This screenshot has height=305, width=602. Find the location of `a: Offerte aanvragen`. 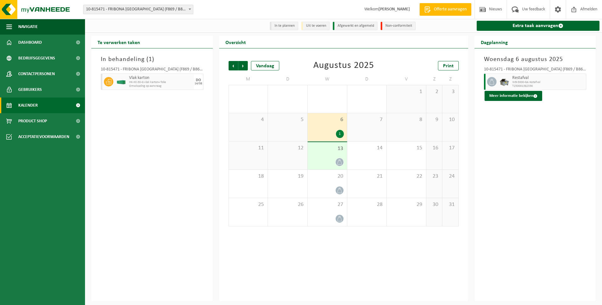

a: Offerte aanvragen is located at coordinates (445, 9).